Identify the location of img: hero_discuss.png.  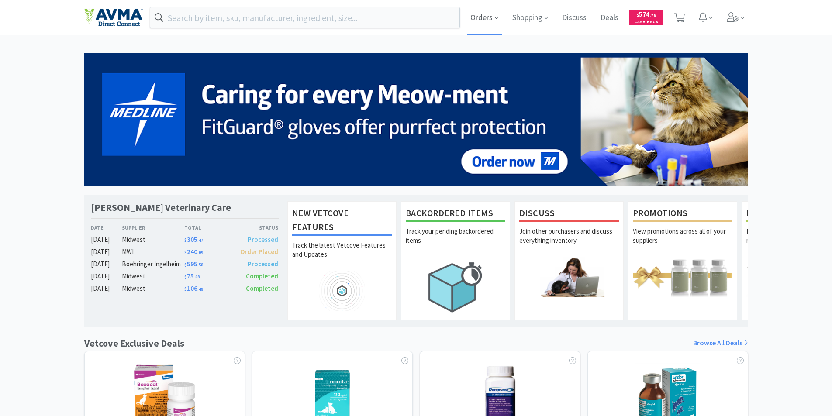
(569, 277).